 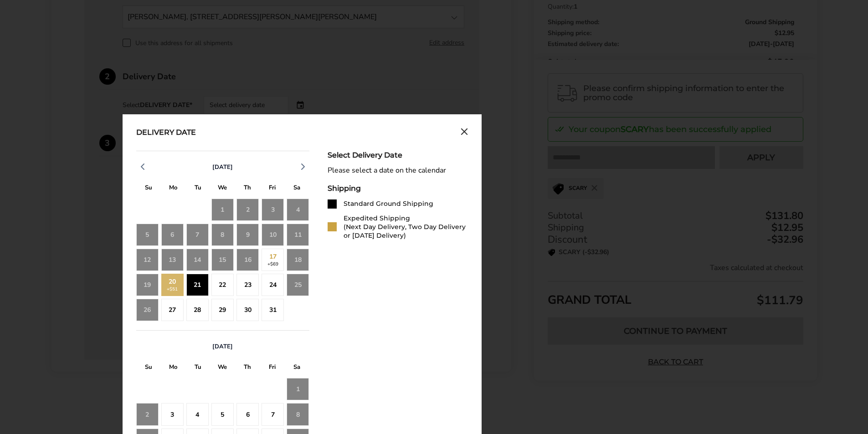 I want to click on div: Delivery Date, so click(x=166, y=133).